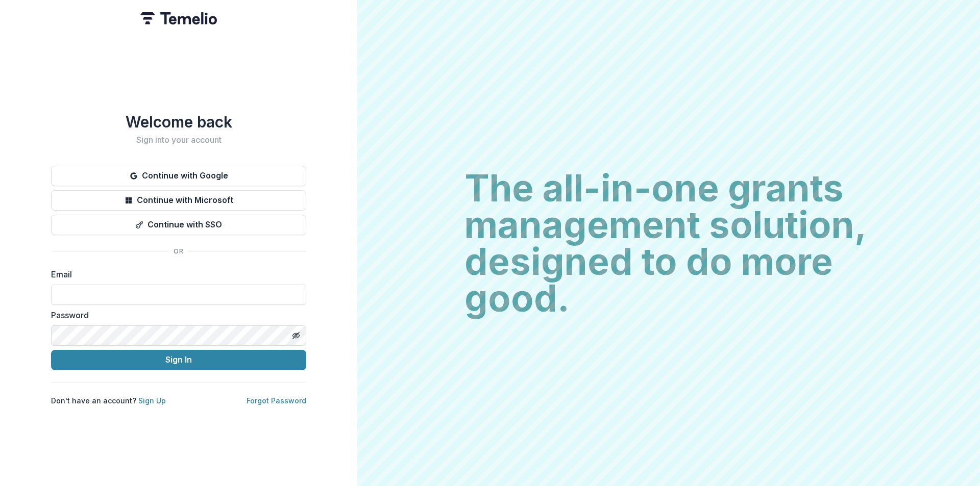 Image resolution: width=980 pixels, height=486 pixels. I want to click on a: Sign Up, so click(152, 401).